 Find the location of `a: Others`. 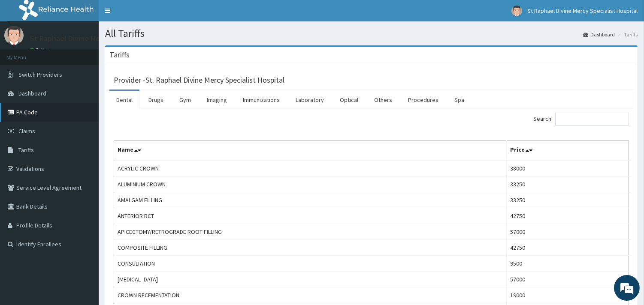

a: Others is located at coordinates (383, 100).